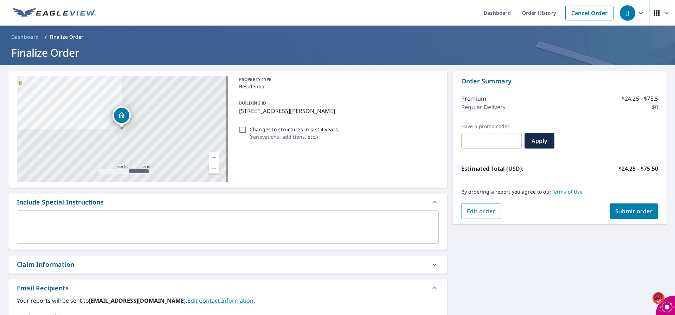 The width and height of the screenshot is (675, 315). I want to click on span: Dashboard, so click(25, 37).